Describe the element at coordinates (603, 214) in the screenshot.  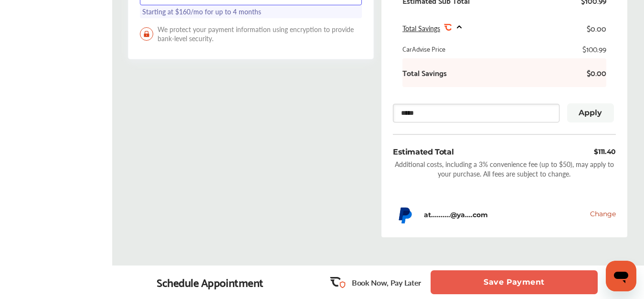
I see `span: Change` at that location.